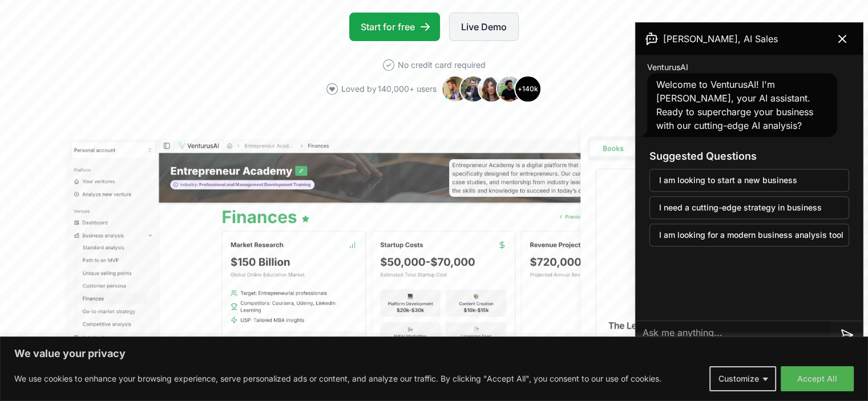 This screenshot has width=868, height=401. I want to click on img: Avatar 3, so click(491, 89).